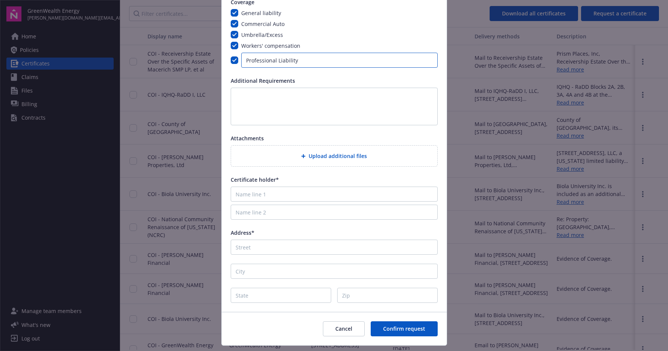 The image size is (668, 351). I want to click on span: Commercial Auto, so click(263, 24).